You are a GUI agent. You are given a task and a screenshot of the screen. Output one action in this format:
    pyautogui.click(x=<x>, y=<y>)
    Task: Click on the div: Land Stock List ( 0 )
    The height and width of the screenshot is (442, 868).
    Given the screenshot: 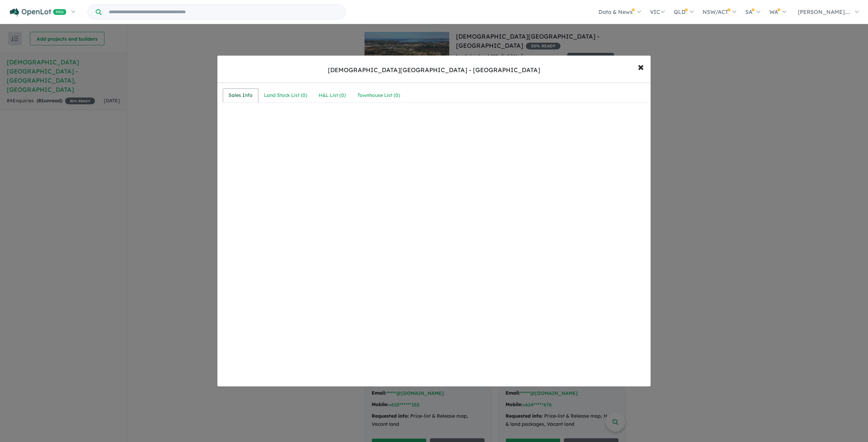 What is the action you would take?
    pyautogui.click(x=285, y=95)
    